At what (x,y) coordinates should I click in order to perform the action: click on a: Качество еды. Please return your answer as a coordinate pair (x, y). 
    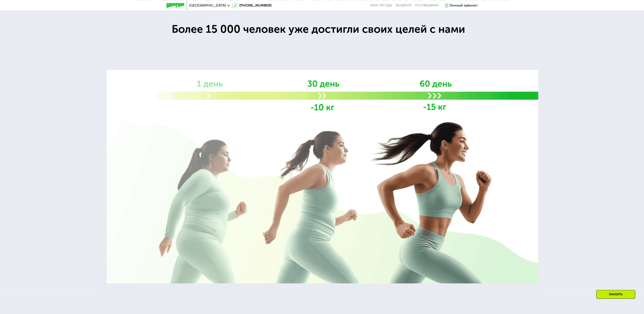
    Looking at the image, I should click on (381, 5).